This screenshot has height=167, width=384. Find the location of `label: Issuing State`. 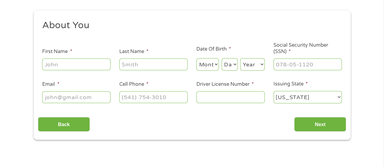

label: Issuing State is located at coordinates (291, 84).